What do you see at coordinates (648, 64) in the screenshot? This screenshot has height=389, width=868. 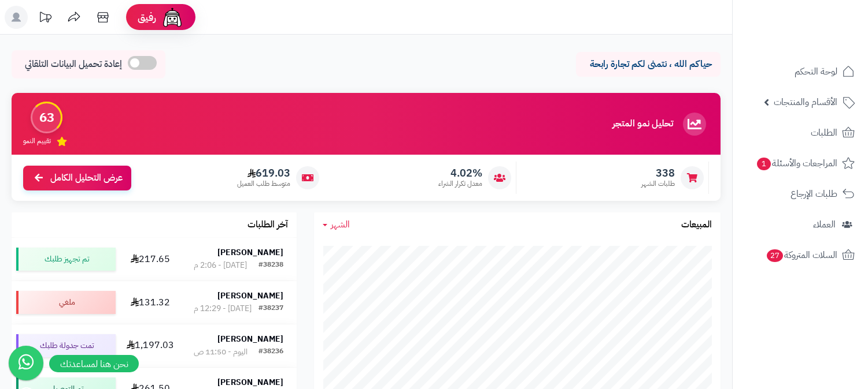 I see `p: حياكم الله ، نتمنى لكم تجارة رابحة` at bounding box center [648, 64].